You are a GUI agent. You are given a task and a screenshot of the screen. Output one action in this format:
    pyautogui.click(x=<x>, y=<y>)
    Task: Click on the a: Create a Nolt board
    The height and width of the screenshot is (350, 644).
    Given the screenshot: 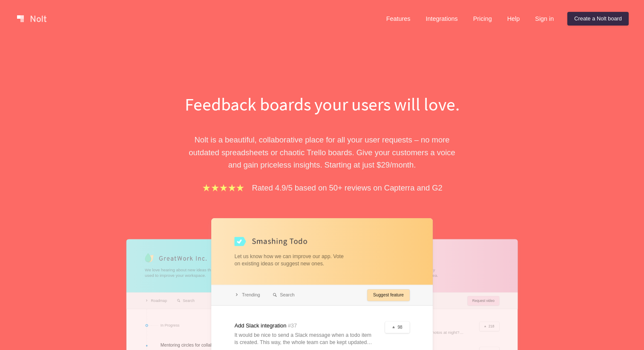 What is the action you would take?
    pyautogui.click(x=598, y=18)
    